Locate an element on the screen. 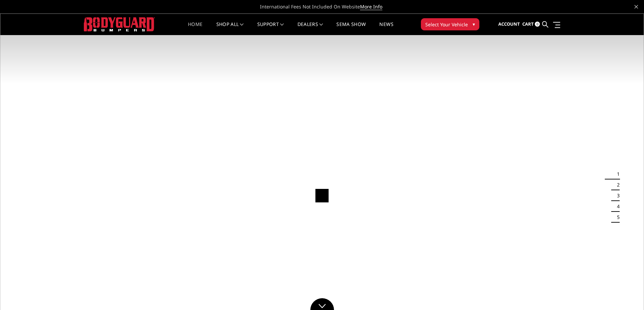  a: More Info is located at coordinates (371, 7).